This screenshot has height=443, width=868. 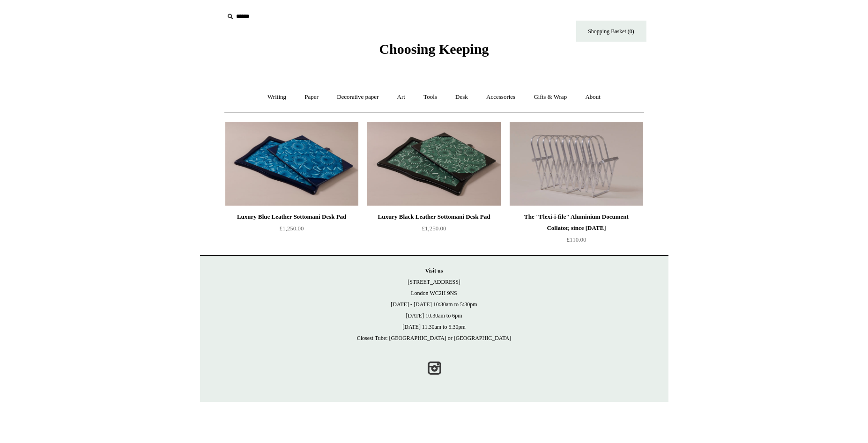 I want to click on a: About, so click(x=593, y=97).